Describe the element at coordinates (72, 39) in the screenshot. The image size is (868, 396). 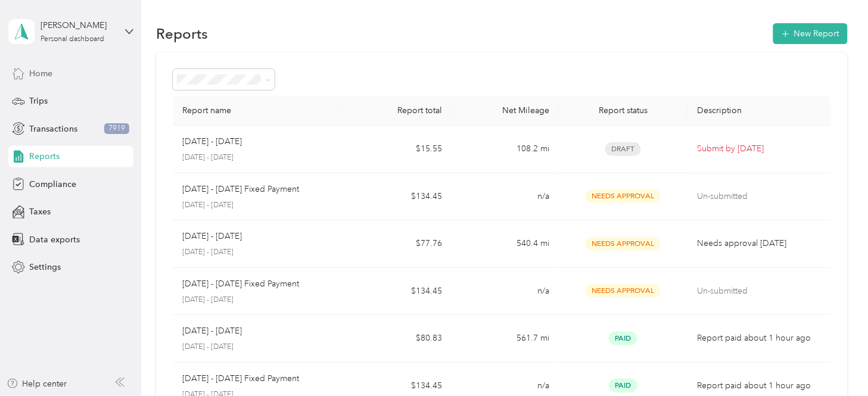
I see `div: Personal dashboard` at that location.